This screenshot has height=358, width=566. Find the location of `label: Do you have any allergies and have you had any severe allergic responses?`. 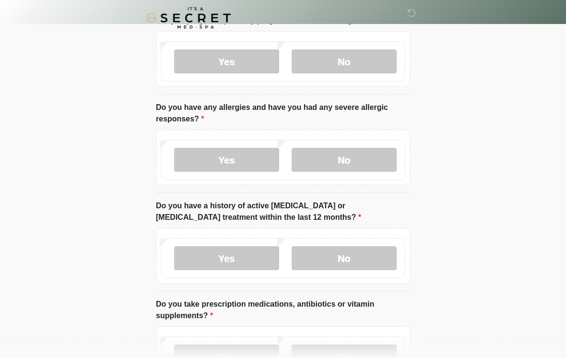

label: Do you have any allergies and have you had any severe allergic responses? is located at coordinates (283, 114).